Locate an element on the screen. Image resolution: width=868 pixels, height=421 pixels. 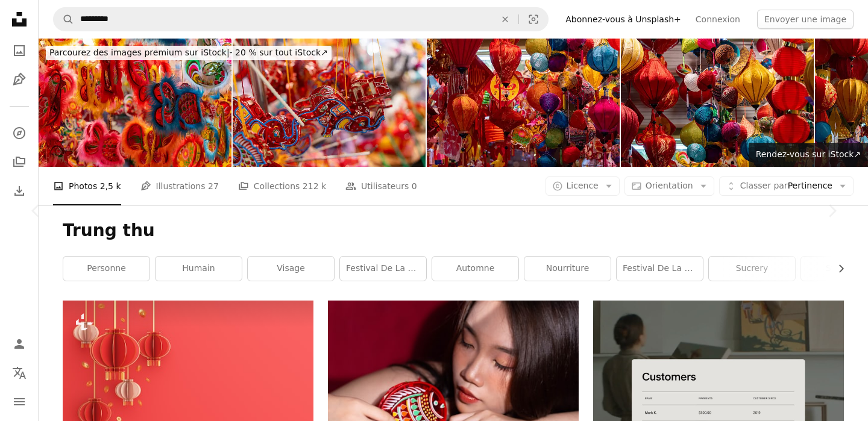
a: Connexion is located at coordinates (717, 20).